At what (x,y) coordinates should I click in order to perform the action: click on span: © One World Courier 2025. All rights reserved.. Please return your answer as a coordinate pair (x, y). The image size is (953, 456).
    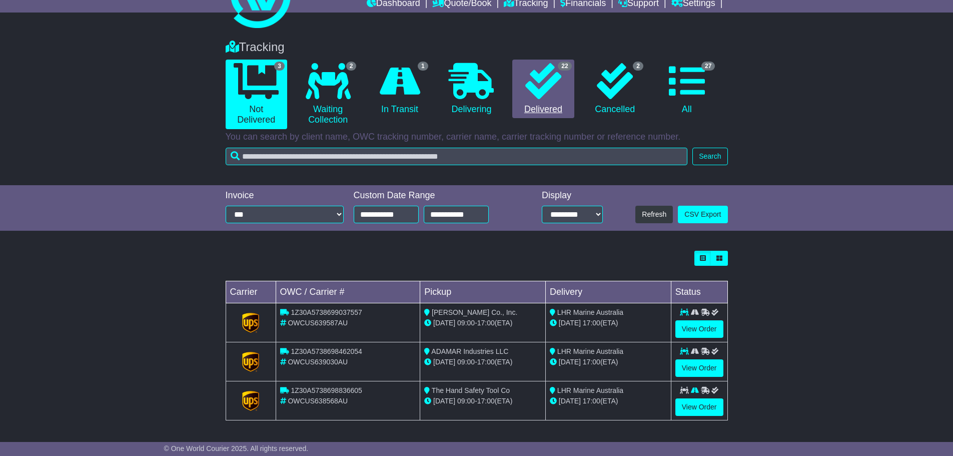
    Looking at the image, I should click on (236, 448).